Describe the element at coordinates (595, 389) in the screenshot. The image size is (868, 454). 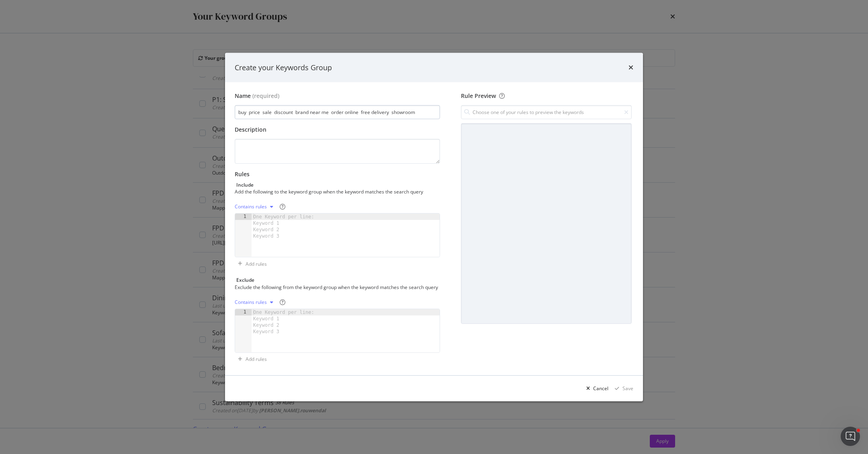
I see `button: Cancel` at that location.